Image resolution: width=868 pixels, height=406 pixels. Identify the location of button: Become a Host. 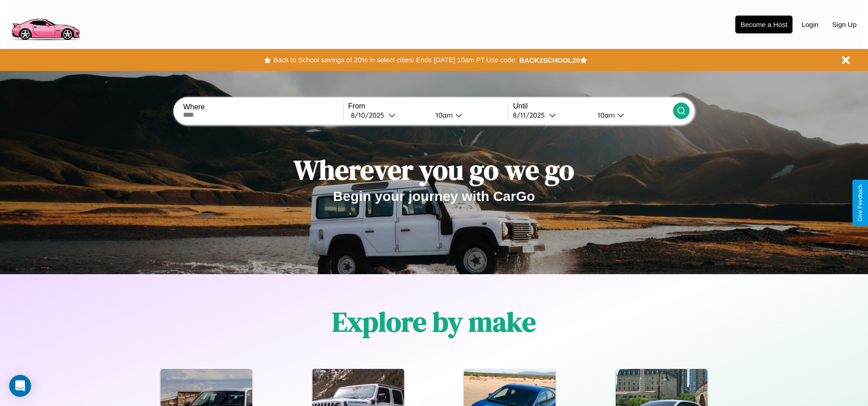
(764, 25).